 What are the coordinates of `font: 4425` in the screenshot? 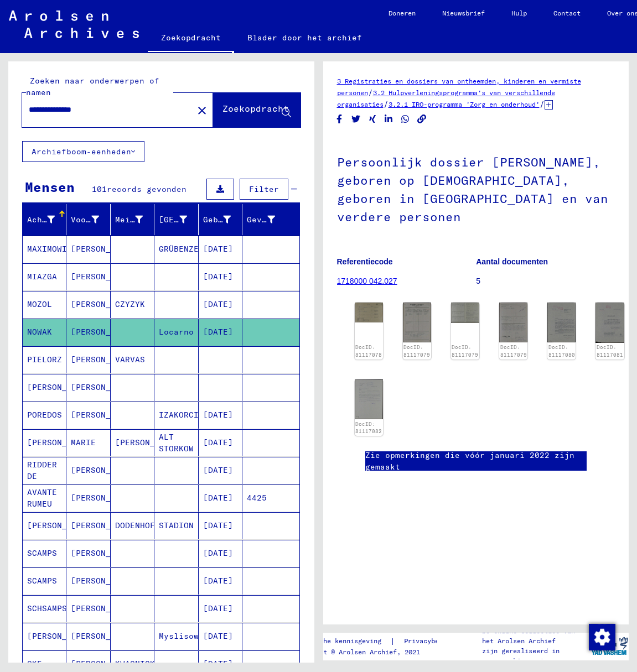 It's located at (257, 498).